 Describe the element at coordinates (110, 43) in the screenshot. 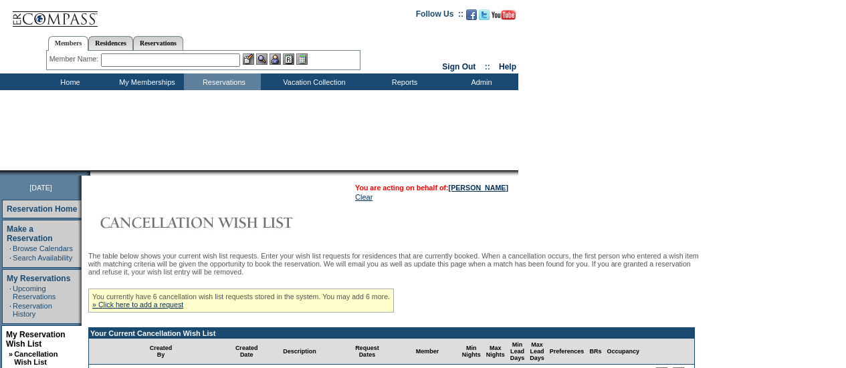

I see `a: Residences` at that location.